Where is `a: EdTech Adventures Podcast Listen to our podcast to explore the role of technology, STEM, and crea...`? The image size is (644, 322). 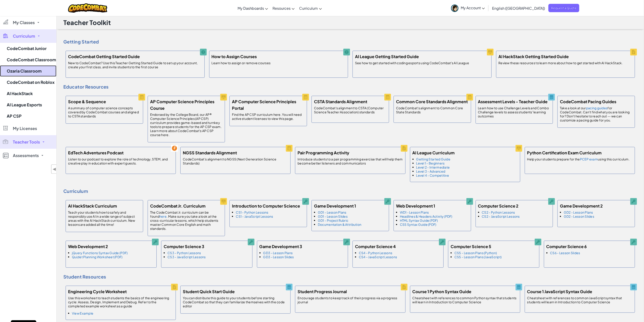
a: EdTech Adventures Podcast Listen to our podcast to explore the role of technology, STEM, and crea... is located at coordinates (121, 161).